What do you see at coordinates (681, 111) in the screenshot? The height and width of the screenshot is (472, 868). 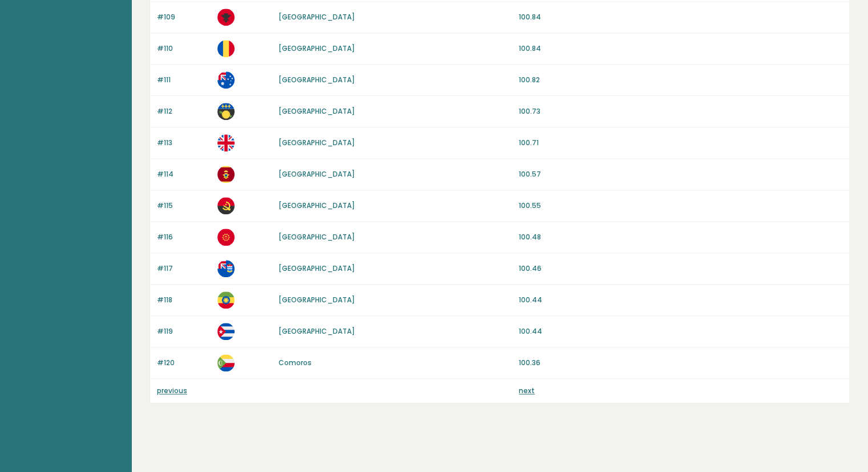 I see `p: 100.73` at bounding box center [681, 111].